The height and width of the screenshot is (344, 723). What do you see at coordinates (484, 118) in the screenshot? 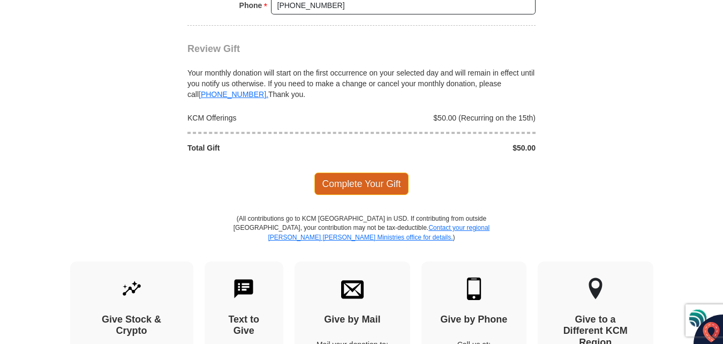
I see `span: $50.00 (Recurring on the 15th)` at bounding box center [484, 118].